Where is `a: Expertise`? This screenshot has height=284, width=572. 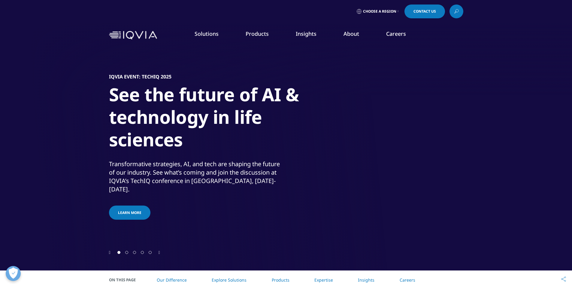
a: Expertise is located at coordinates (324, 280).